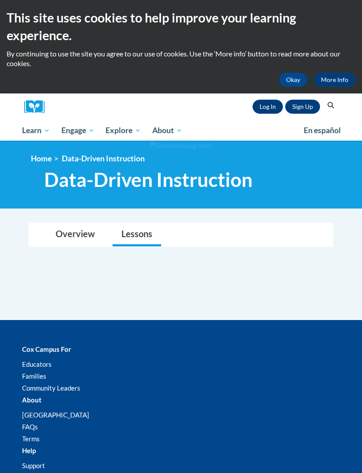 The width and height of the screenshot is (362, 473). Describe the element at coordinates (167, 130) in the screenshot. I see `span: About` at that location.